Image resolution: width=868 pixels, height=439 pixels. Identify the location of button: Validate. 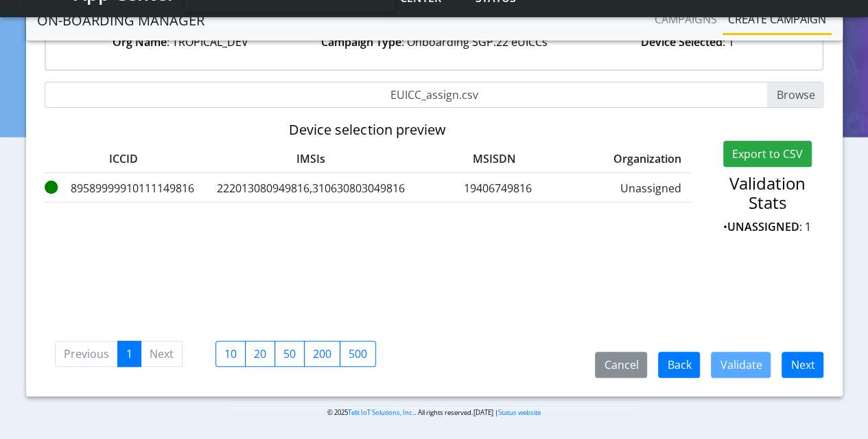
(740, 364).